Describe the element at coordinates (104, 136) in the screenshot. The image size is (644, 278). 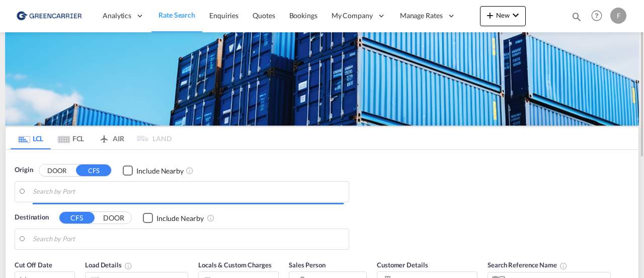
I see `md-icon: icon-airplane` at that location.